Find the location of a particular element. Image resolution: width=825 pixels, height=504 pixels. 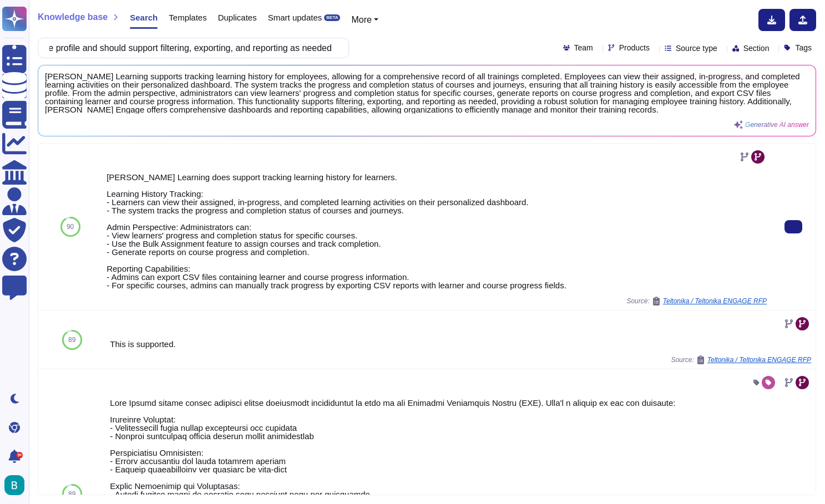

img: user is located at coordinates (14, 485).